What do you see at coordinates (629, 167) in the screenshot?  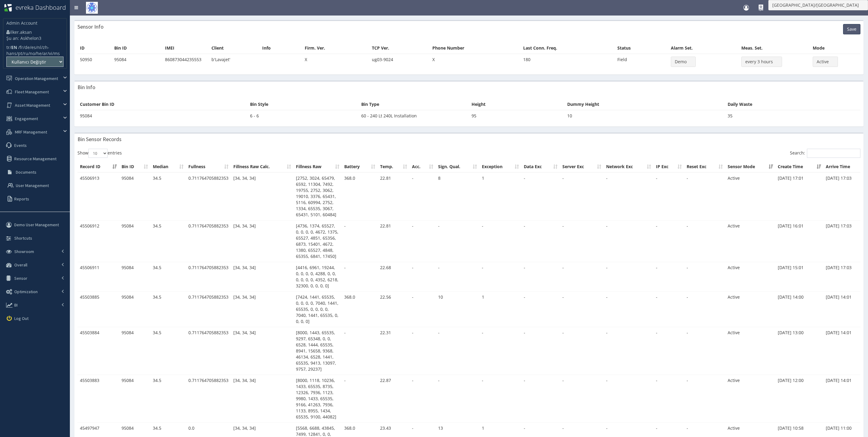 I see `th: Network Exc: activate to sort column ascending` at bounding box center [629, 167].